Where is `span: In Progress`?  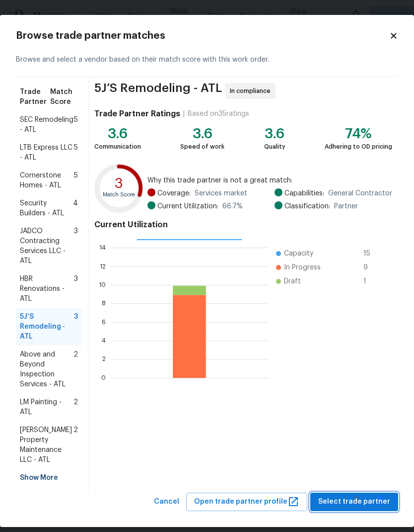 span: In Progress is located at coordinates (303, 267).